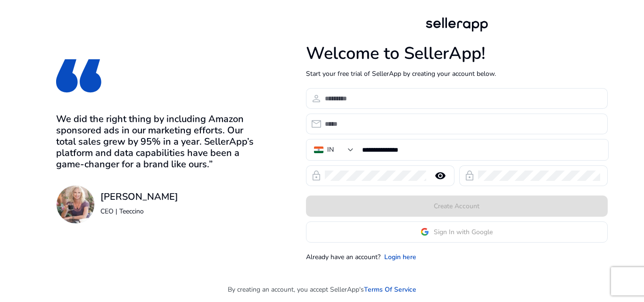  What do you see at coordinates (440, 176) in the screenshot?
I see `mat-icon: remove_red_eye` at bounding box center [440, 176].